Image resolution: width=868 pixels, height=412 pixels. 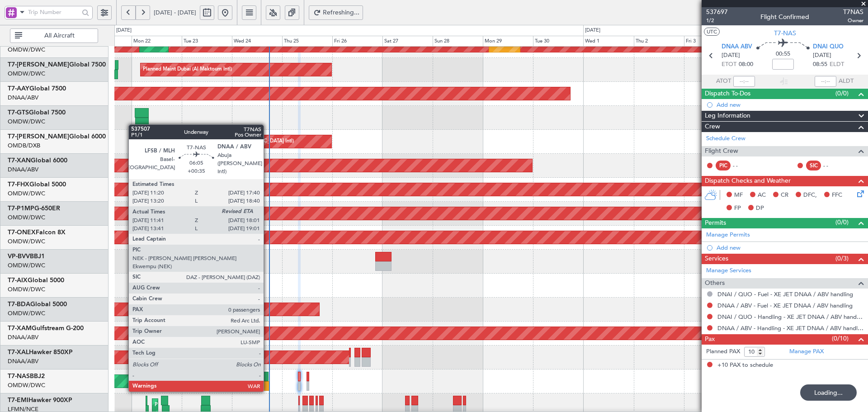 I want to click on div: PIC, so click(x=722, y=166).